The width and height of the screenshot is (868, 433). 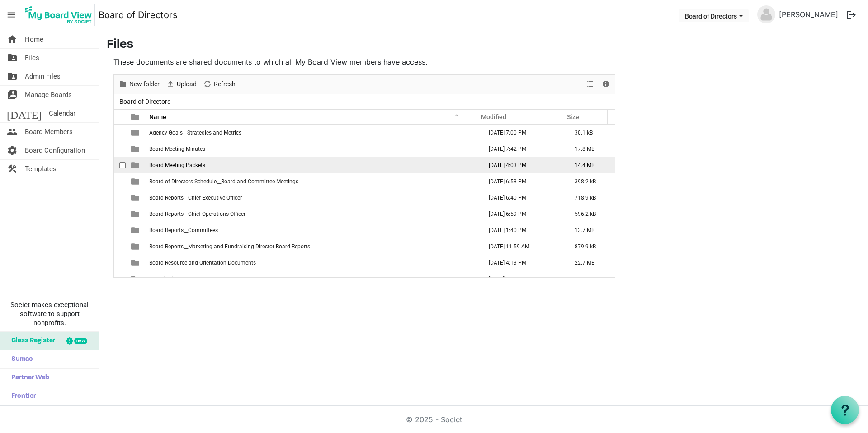 I want to click on button: Board of Directors dropdownbutton, so click(x=714, y=15).